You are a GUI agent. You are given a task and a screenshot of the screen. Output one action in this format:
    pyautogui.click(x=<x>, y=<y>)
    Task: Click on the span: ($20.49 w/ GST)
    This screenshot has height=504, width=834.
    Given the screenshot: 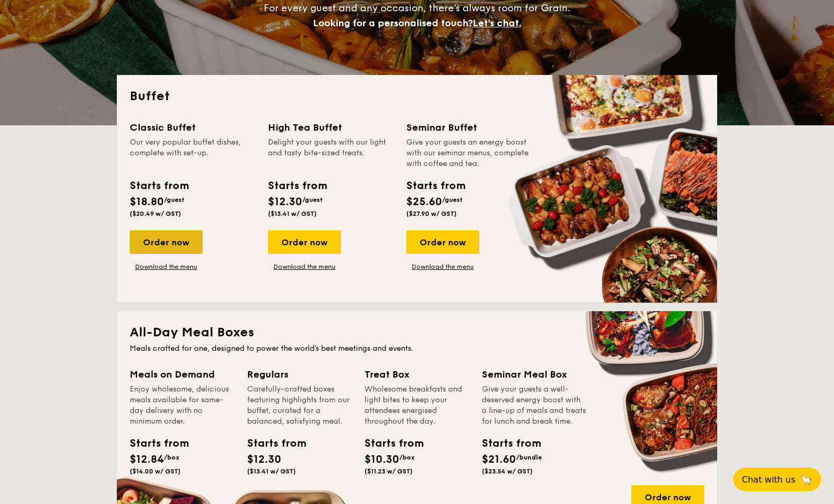 What is the action you would take?
    pyautogui.click(x=155, y=214)
    